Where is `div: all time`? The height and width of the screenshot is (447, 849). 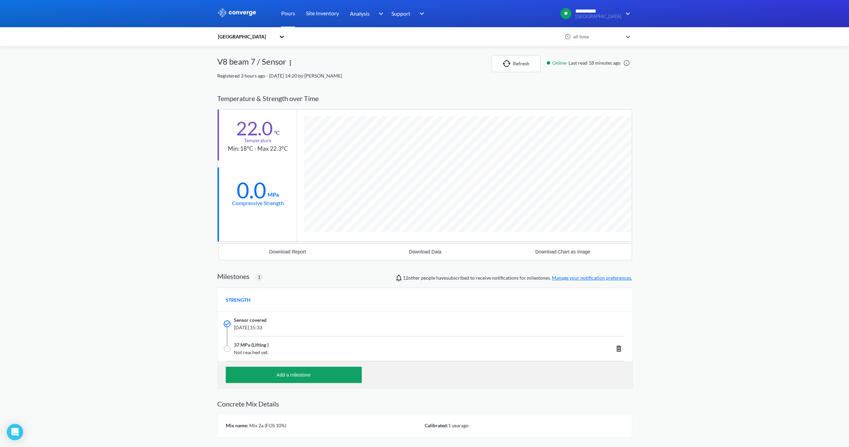
div: all time is located at coordinates (597, 37).